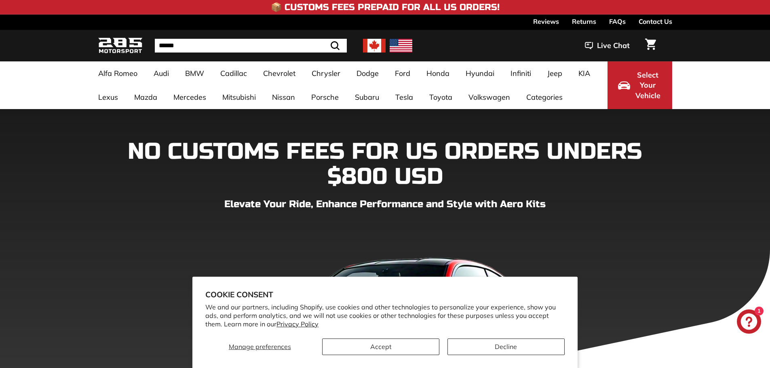 The image size is (770, 368). What do you see at coordinates (367, 97) in the screenshot?
I see `a: Subaru` at bounding box center [367, 97].